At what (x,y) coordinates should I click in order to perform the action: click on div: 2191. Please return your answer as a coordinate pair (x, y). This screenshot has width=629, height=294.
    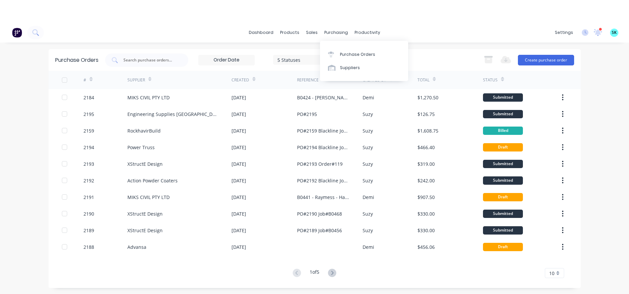
    Looking at the image, I should click on (89, 197).